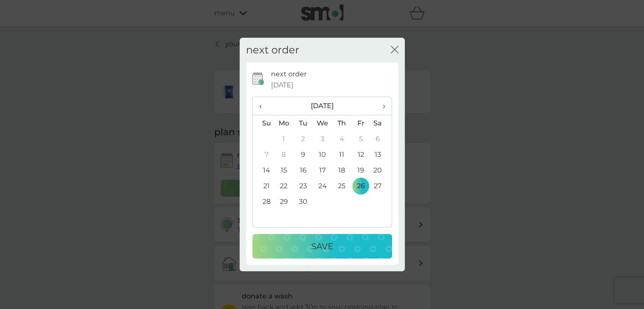 This screenshot has height=309, width=644. Describe the element at coordinates (381, 185) in the screenshot. I see `td: 27` at that location.